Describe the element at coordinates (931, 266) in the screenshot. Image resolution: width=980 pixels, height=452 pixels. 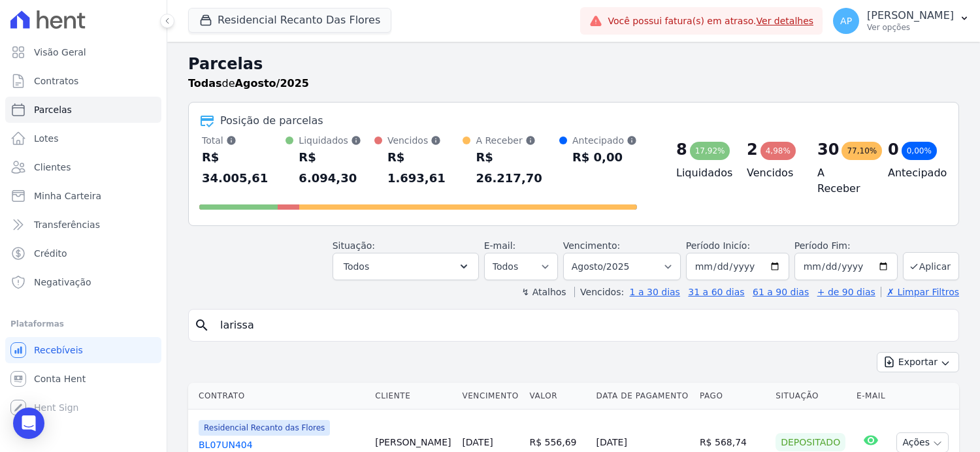
I see `button: Aplicar` at that location.